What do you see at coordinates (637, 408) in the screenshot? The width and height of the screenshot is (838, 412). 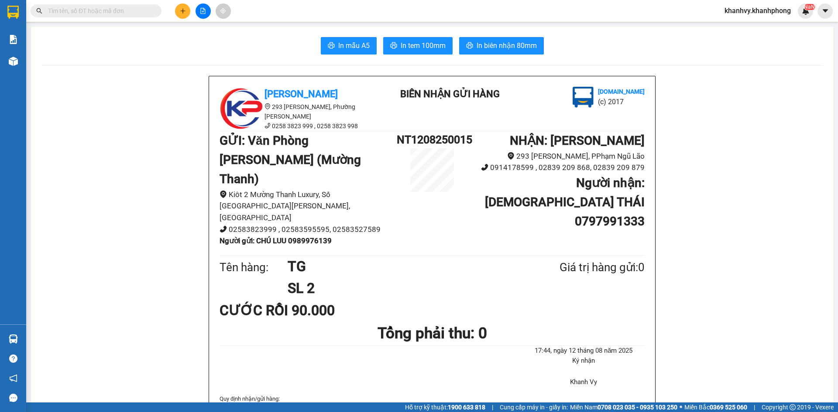 I see `strong: 0708 023 035 - 0935 103 250` at bounding box center [637, 408].